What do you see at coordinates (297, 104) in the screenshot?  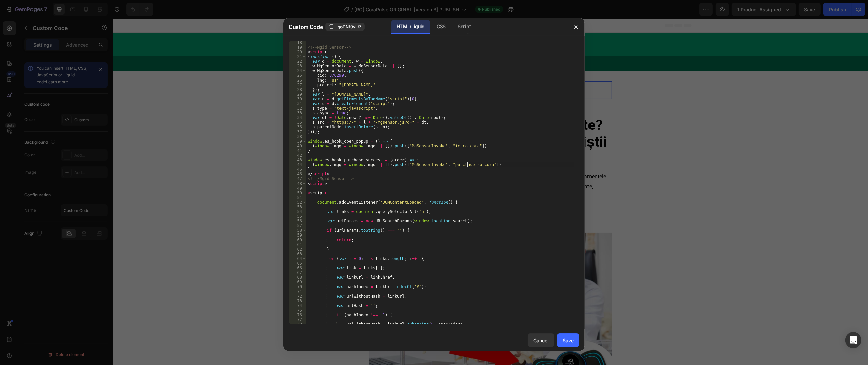 I see `div: 31` at bounding box center [297, 104].